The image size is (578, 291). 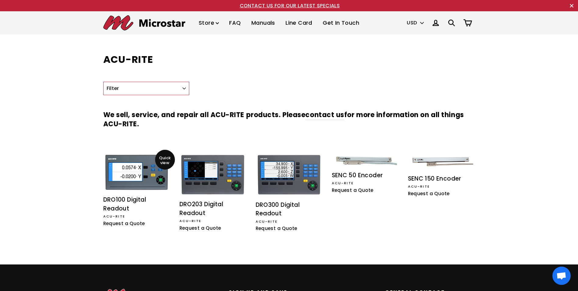 I want to click on a: DRO300 Digital Readout DRO300 Digital Readout ACU-RITE Request a Quote, so click(x=289, y=194).